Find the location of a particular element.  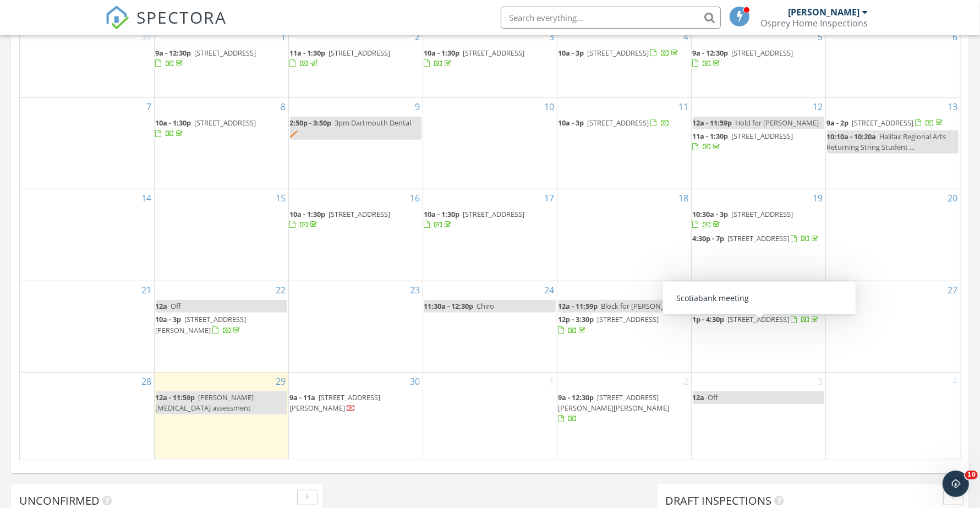

td: Go to September 30, 2025 is located at coordinates (355, 415).